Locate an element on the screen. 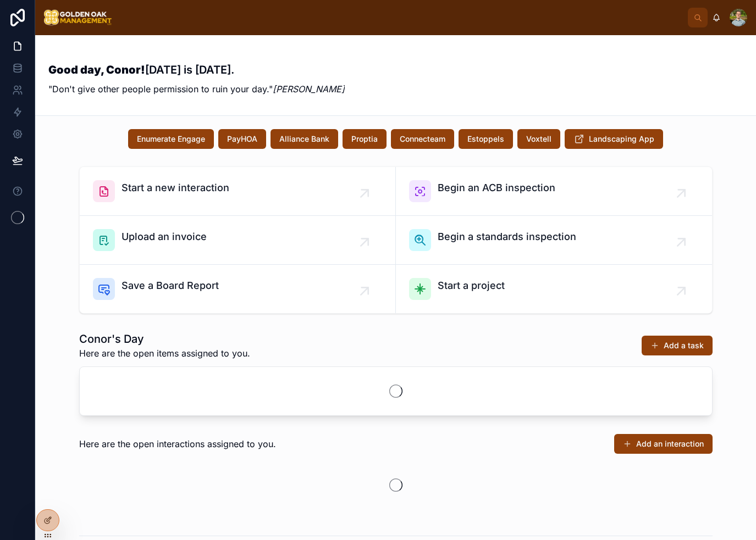  a: Start a project is located at coordinates (554, 289).